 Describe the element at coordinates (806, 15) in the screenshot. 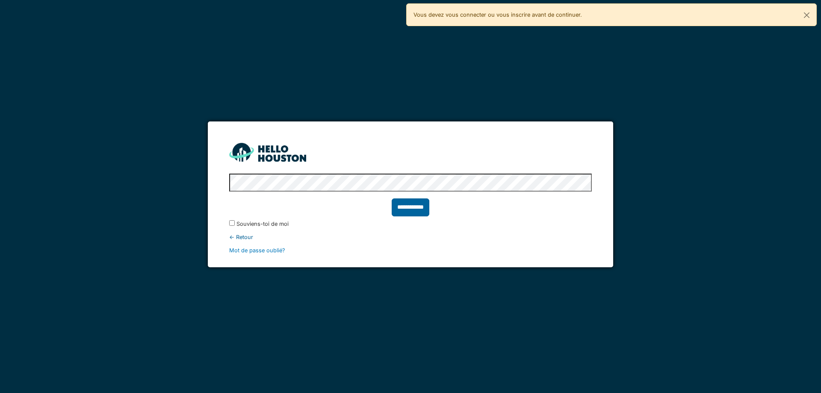

I see `button: Fermer` at that location.